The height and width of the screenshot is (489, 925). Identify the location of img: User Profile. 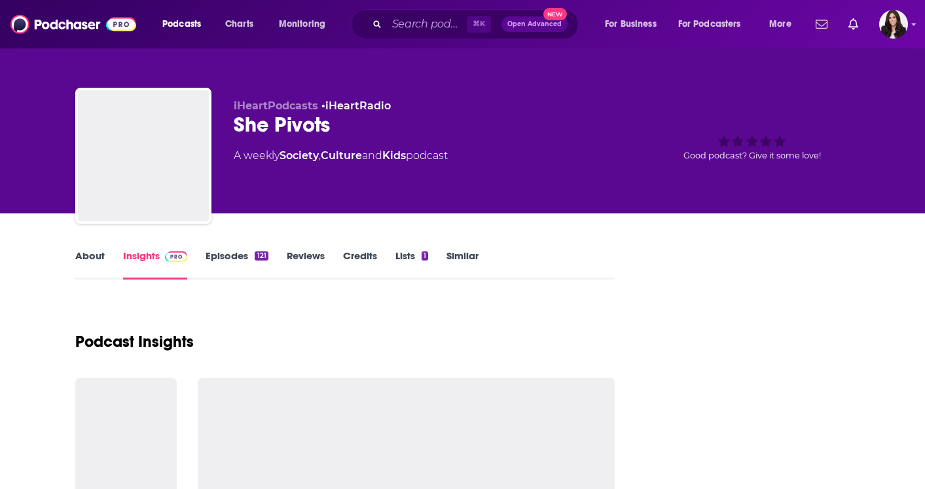
(893, 24).